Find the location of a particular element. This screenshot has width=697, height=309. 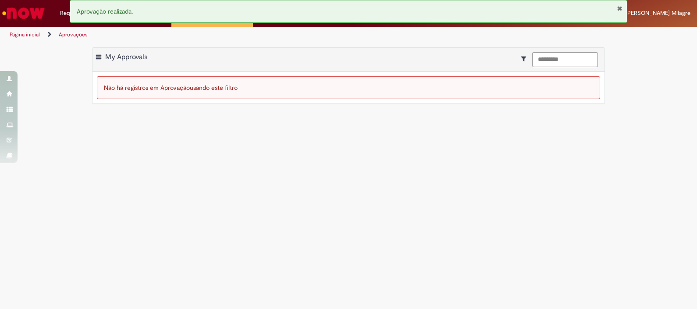

span: Requisições is located at coordinates (75, 13).